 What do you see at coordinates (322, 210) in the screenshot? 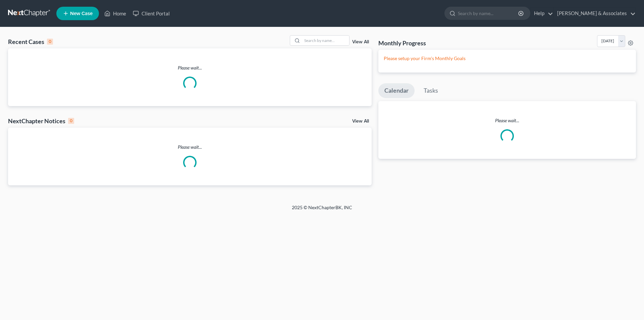
I see `div: 2025 © NextChapterBK, INC` at bounding box center [322, 210].